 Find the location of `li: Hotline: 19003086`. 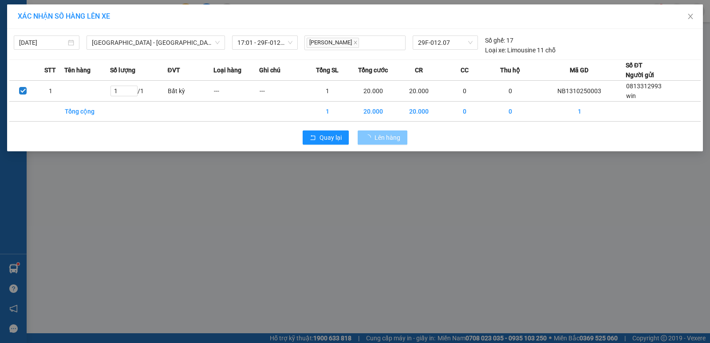

li: Hotline: 19003086 is located at coordinates (125, 38).